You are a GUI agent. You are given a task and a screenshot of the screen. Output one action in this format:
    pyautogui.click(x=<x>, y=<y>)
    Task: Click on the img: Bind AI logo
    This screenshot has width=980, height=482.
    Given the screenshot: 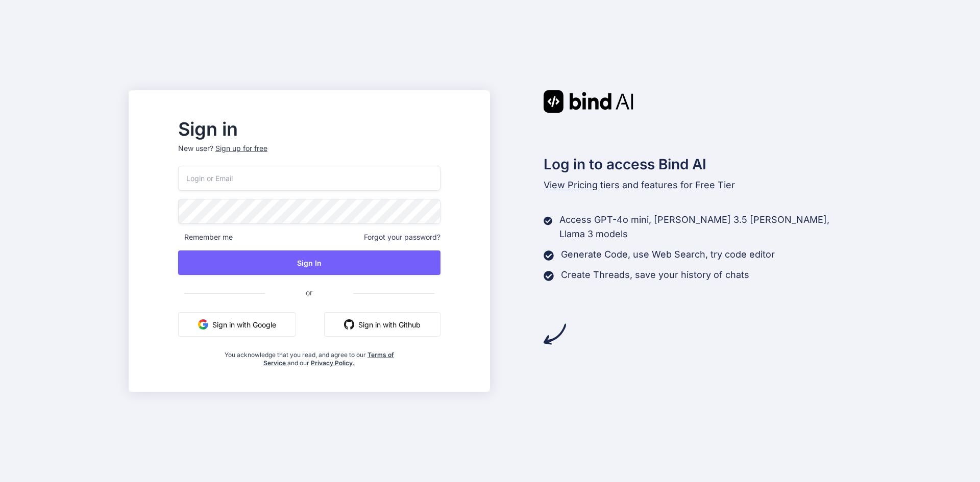 What is the action you would take?
    pyautogui.click(x=588, y=102)
    